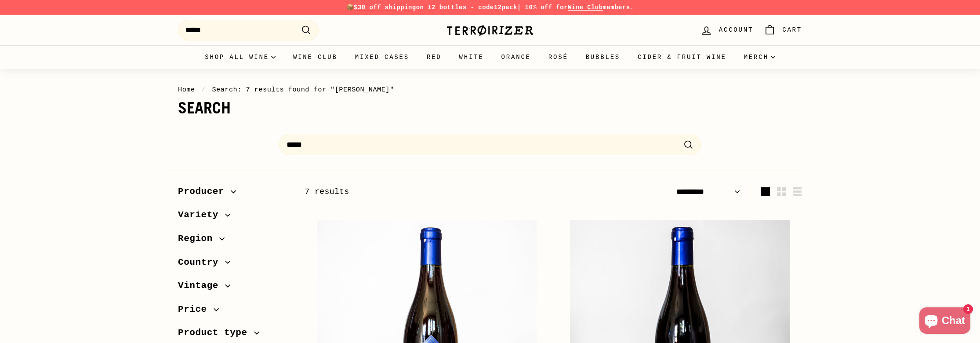 This screenshot has width=980, height=343. What do you see at coordinates (382, 57) in the screenshot?
I see `a: Mixed Cases` at bounding box center [382, 57].